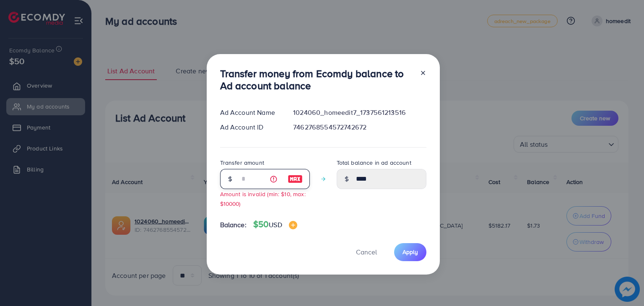  I want to click on div: 7462768554572742672, so click(359, 127).